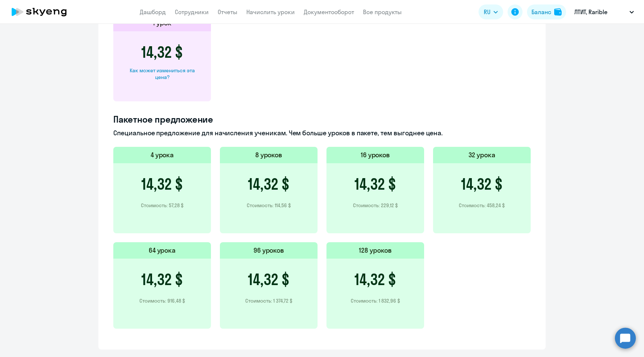  Describe the element at coordinates (269, 155) in the screenshot. I see `h5: 8 уроков` at that location.